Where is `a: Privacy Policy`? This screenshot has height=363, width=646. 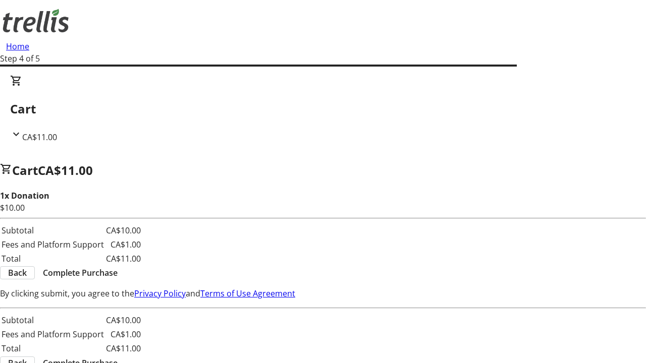 a: Privacy Policy is located at coordinates (160, 294).